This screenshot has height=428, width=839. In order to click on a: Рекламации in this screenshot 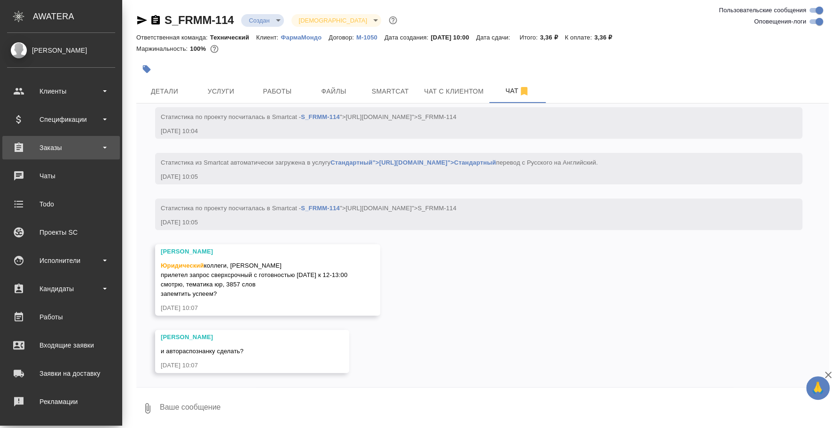, I will do `click(61, 402)`.